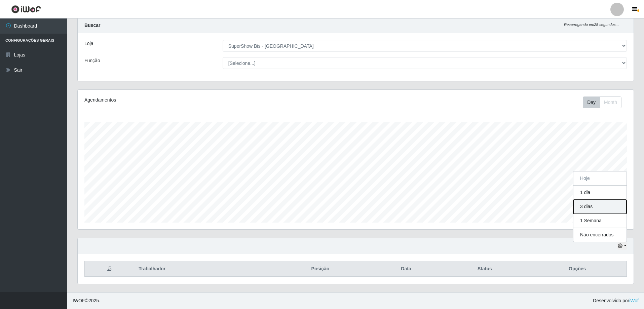  What do you see at coordinates (92, 60) in the screenshot?
I see `label: Função` at bounding box center [92, 60].